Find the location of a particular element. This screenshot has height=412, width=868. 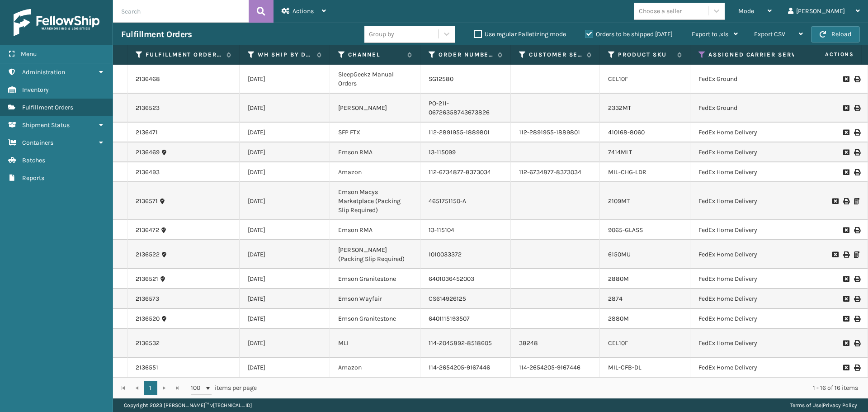

td: 38248 is located at coordinates (555, 343).